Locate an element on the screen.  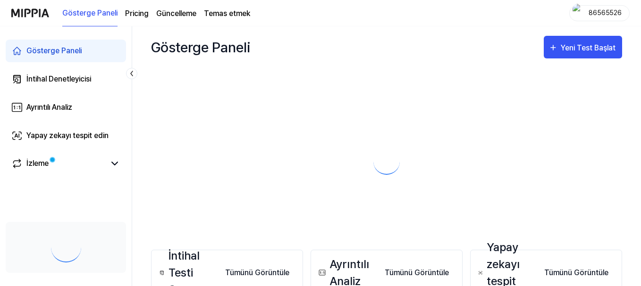
font: Ayrıntılı Analiz is located at coordinates (49, 107).